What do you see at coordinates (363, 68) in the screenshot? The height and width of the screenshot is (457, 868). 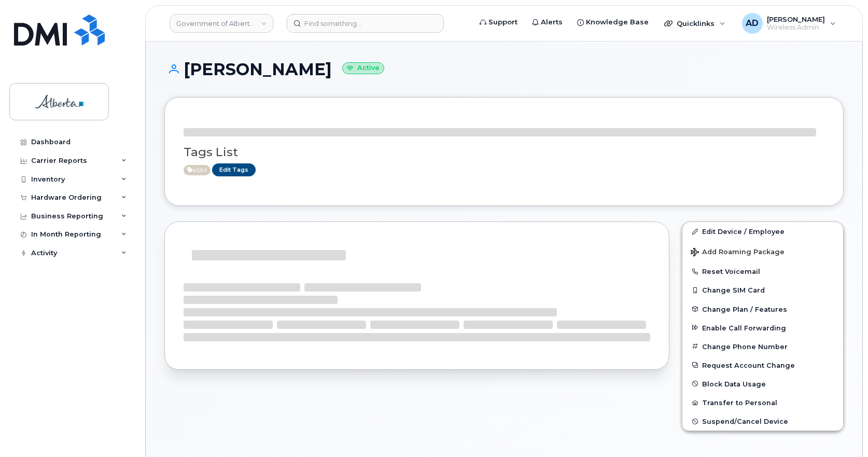 I see `small: Active` at bounding box center [363, 68].